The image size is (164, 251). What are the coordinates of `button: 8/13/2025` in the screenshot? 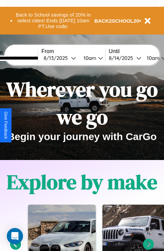 It's located at (60, 58).